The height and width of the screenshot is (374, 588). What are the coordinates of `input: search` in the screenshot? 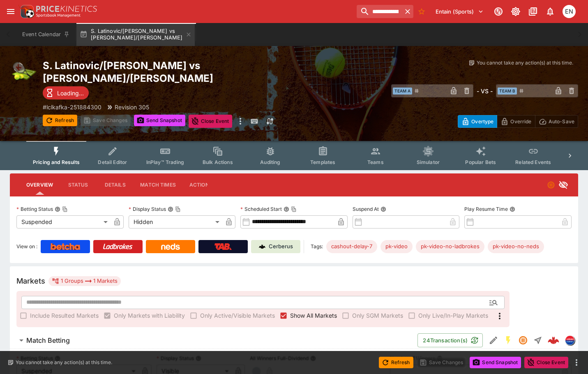 It's located at (380, 12).